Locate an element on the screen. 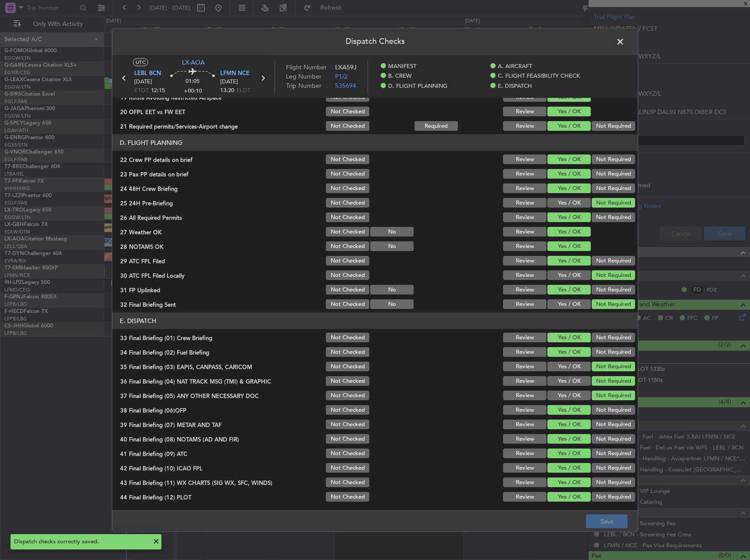 The width and height of the screenshot is (750, 560). div: Dispatch checks correctly saved. is located at coordinates (81, 542).